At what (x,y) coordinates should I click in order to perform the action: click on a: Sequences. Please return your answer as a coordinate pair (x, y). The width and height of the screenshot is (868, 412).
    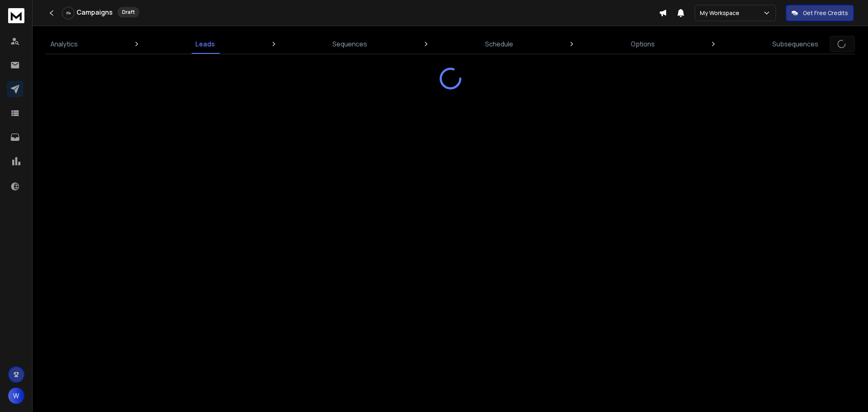
    Looking at the image, I should click on (350, 44).